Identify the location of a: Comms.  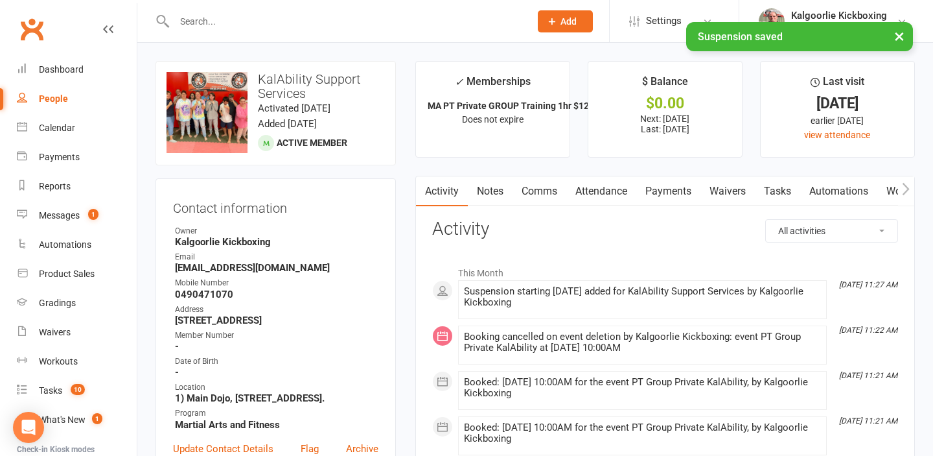
(539, 191).